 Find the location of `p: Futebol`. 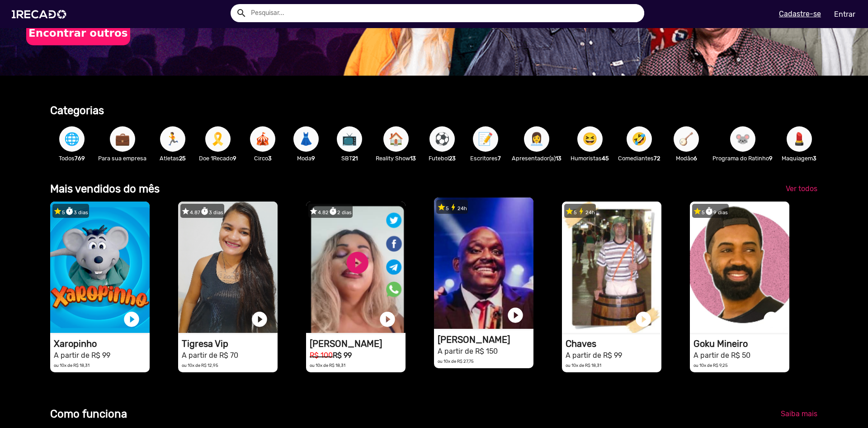

p: Futebol is located at coordinates (442, 158).